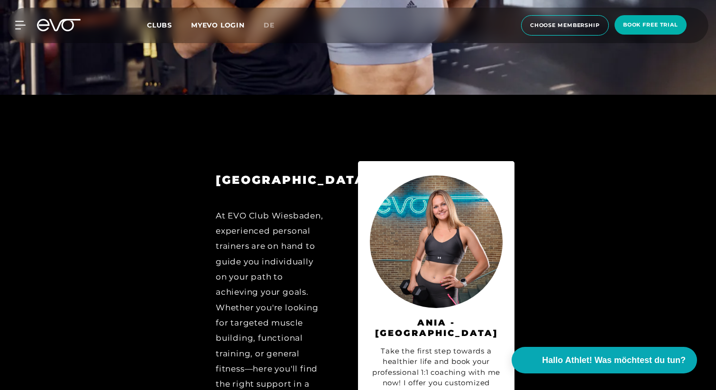 This screenshot has height=390, width=716. Describe the element at coordinates (218, 25) in the screenshot. I see `a: MYEVO LOGIN` at that location.